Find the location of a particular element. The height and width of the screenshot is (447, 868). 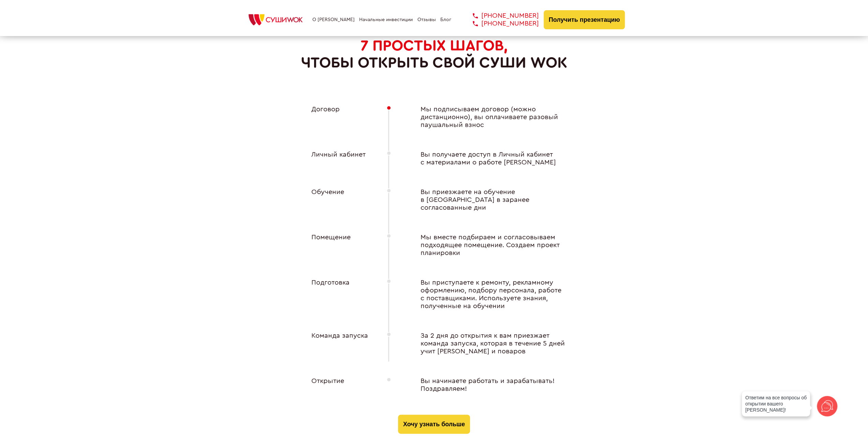

a: Блог is located at coordinates (446, 19).